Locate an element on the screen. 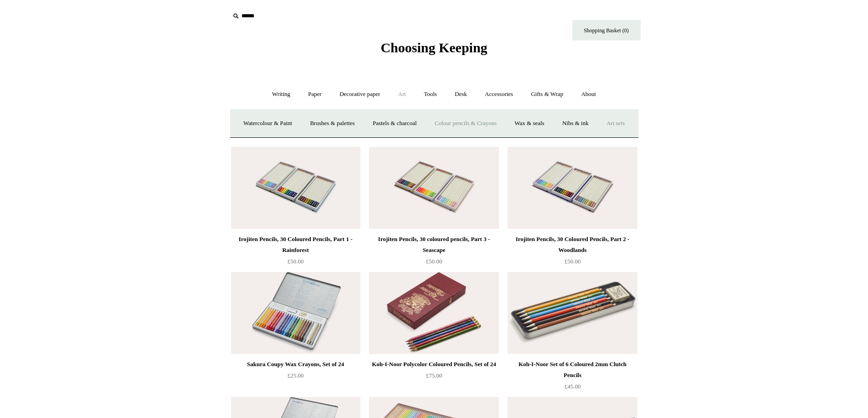 The image size is (868, 418). img: Irojiten Pencils, 30 coloured pencils, Part 3 - Seascape is located at coordinates (434, 188).